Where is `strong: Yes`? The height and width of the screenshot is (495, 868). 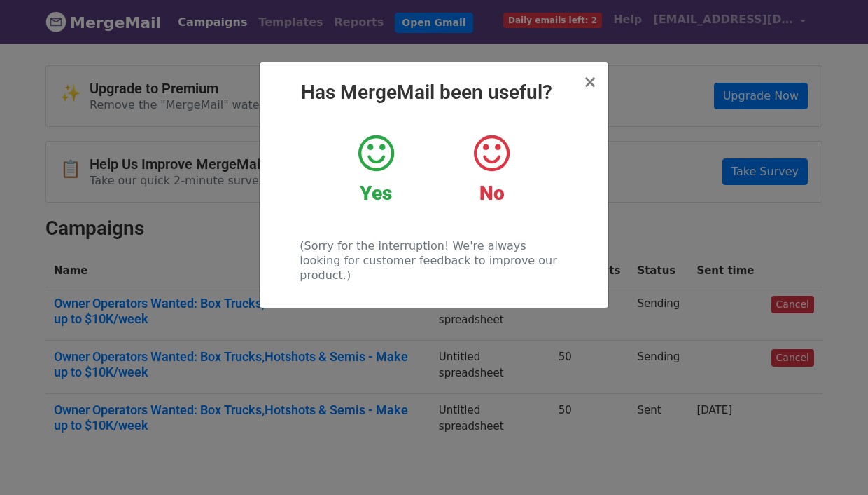
strong: Yes is located at coordinates (376, 193).